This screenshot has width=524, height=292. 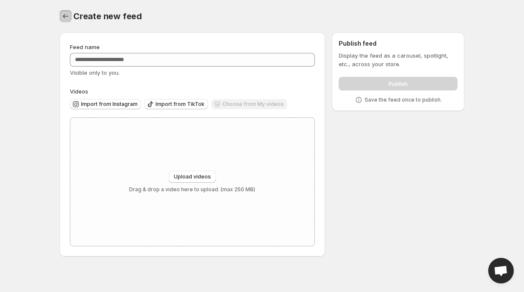 What do you see at coordinates (501, 270) in the screenshot?
I see `div: Open chat` at bounding box center [501, 270].